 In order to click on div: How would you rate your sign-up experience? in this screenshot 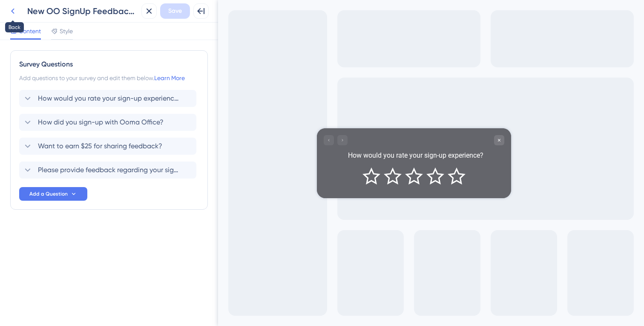, I will do `click(99, 28)`.